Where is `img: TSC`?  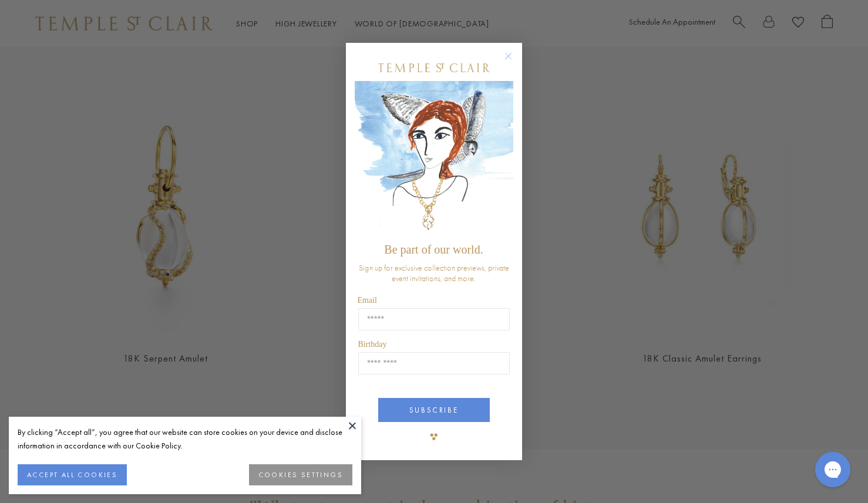
img: TSC is located at coordinates (434, 437).